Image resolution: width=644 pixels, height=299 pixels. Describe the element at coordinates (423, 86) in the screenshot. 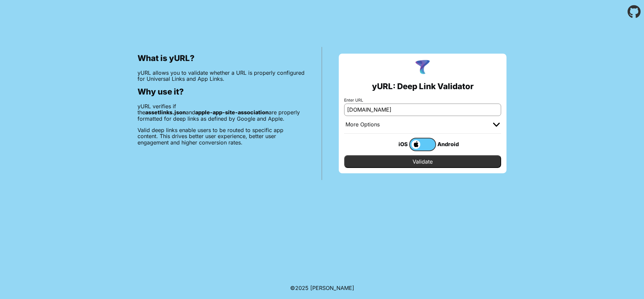

I see `h2: yURL: Deep Link Validator` at that location.